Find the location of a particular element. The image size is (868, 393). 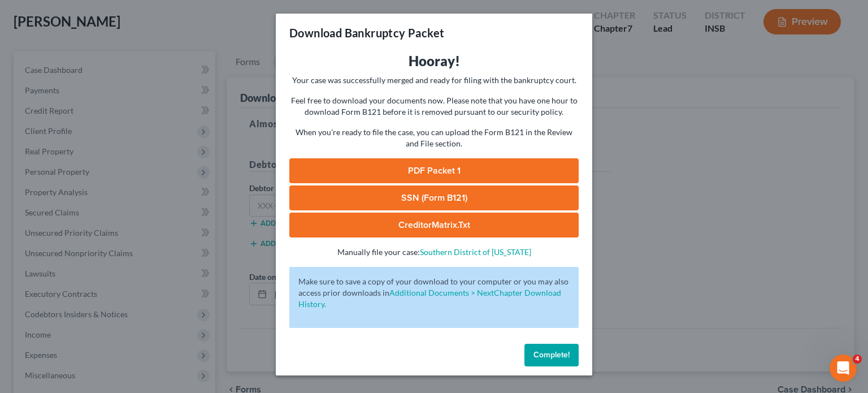

h3: Download Bankruptcy Packet is located at coordinates (367, 33).